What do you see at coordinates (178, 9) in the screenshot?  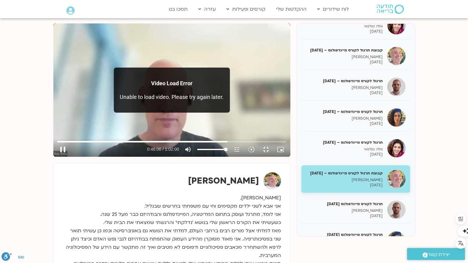 I see `a: תמכו בנו` at bounding box center [178, 9].